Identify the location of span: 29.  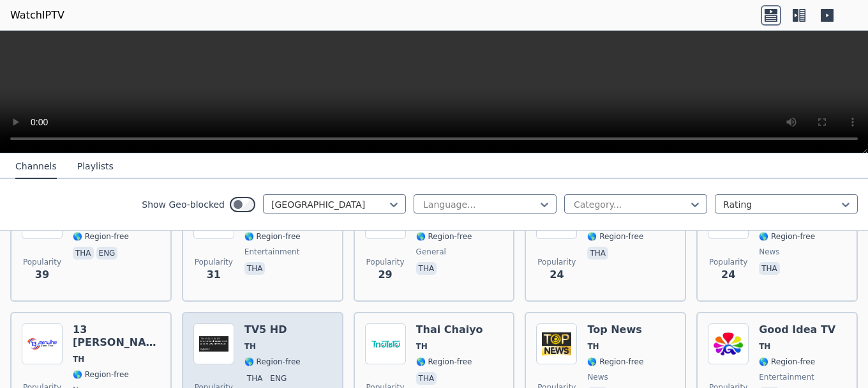
(385, 275).